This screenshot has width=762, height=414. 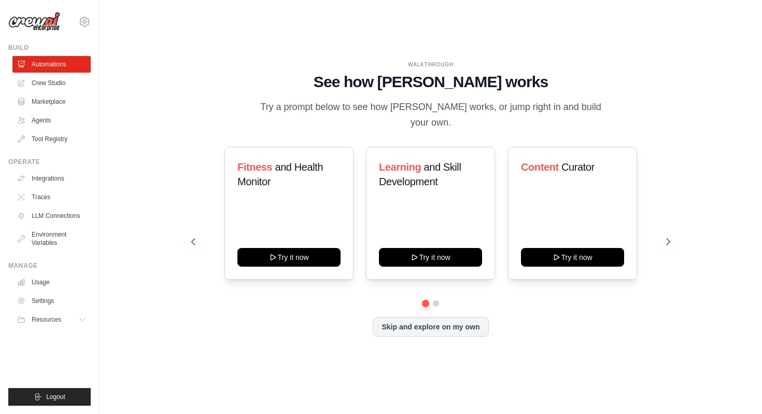 I want to click on button: Resources, so click(x=51, y=319).